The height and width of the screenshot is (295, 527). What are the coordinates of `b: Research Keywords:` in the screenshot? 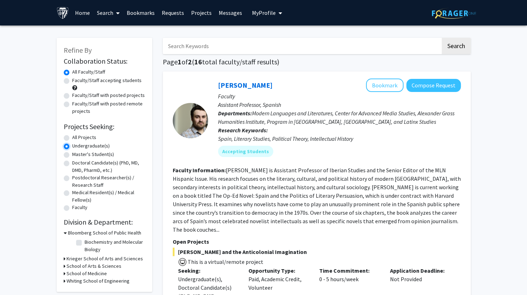 It's located at (243, 130).